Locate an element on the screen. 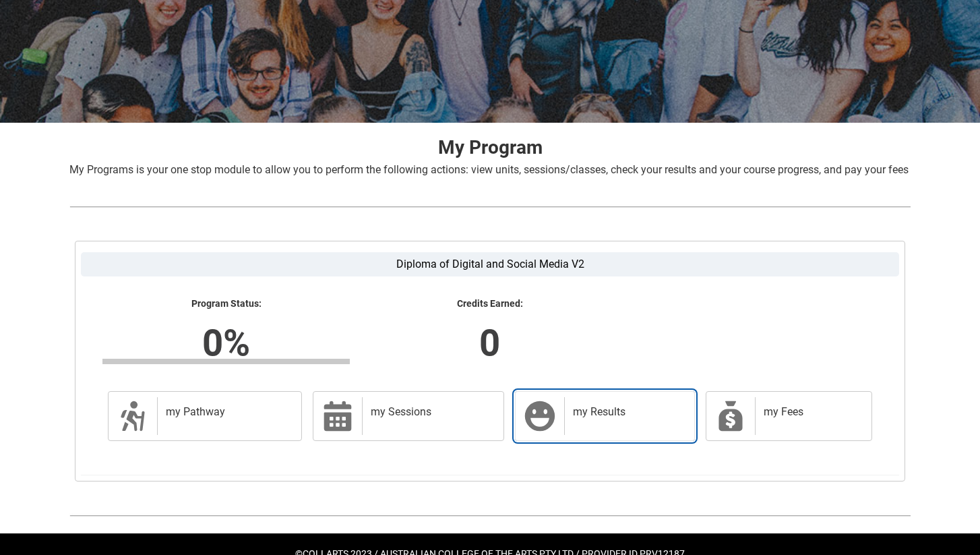 The width and height of the screenshot is (980, 555). lightning-formatted-number: 0 is located at coordinates (490, 342).